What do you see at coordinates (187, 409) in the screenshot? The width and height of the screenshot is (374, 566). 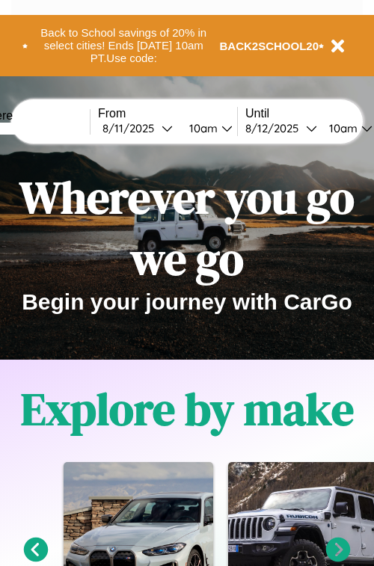 I see `h1: Explore by make` at bounding box center [187, 409].